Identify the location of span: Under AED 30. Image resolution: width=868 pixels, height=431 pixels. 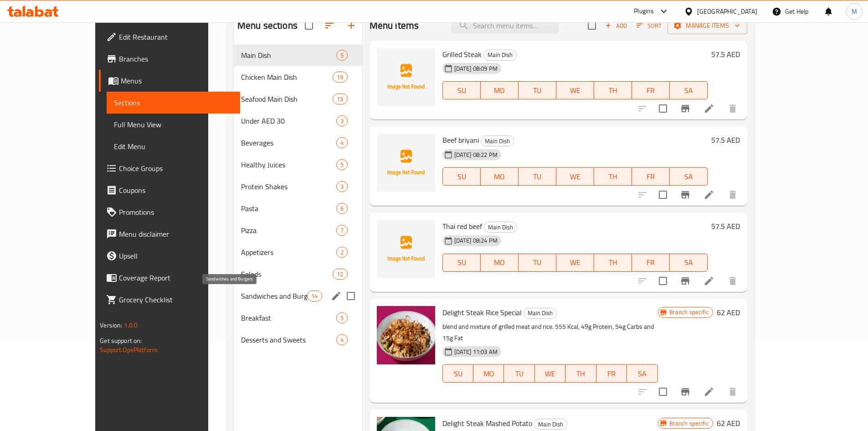
(288, 121).